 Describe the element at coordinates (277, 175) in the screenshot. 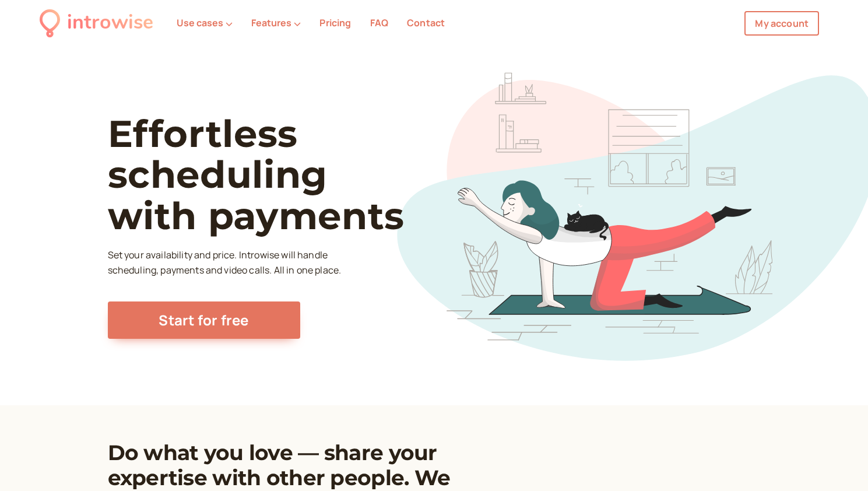

I see `h1: Effortless scheduling with payments` at that location.